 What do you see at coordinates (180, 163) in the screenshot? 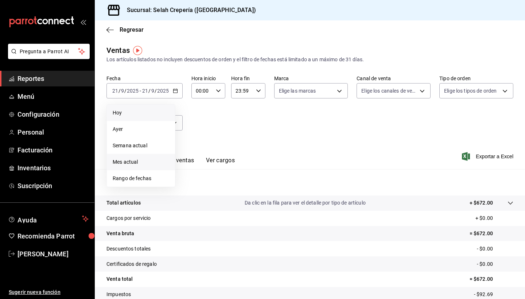
I see `button: Ver ventas` at bounding box center [180, 163].